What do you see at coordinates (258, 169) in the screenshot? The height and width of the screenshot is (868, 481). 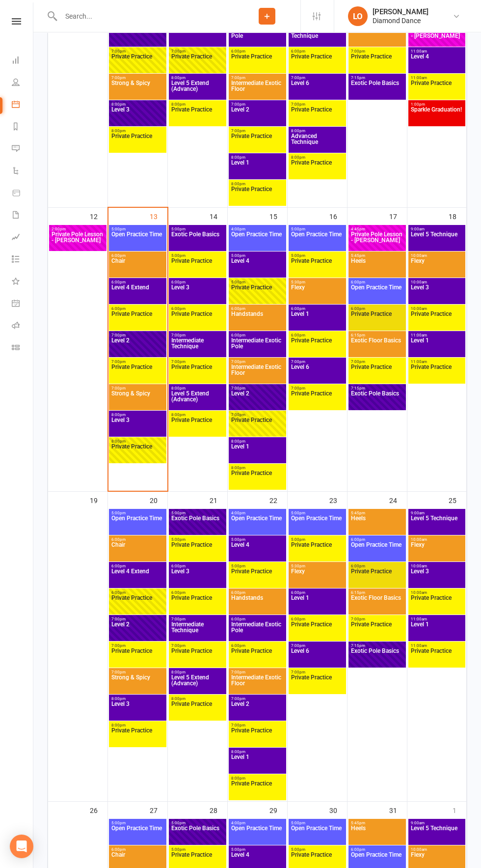 I see `span: Level 1` at bounding box center [258, 169].